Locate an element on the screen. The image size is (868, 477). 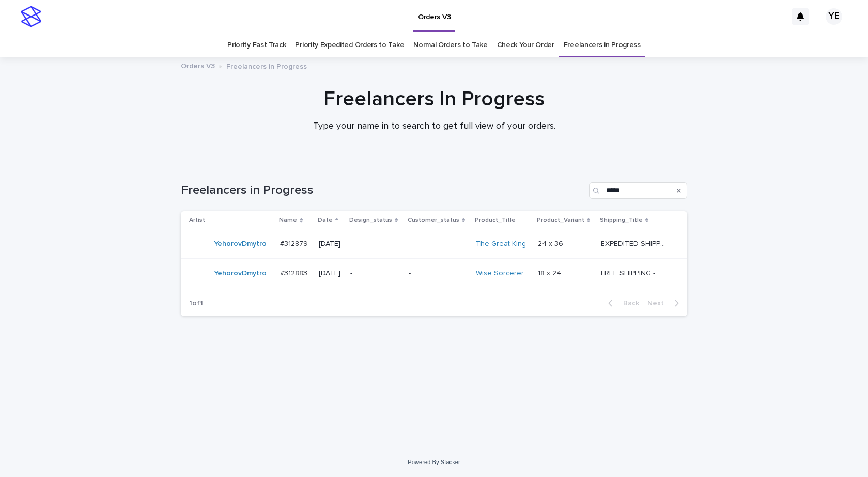
p: Design_status is located at coordinates (370, 220).